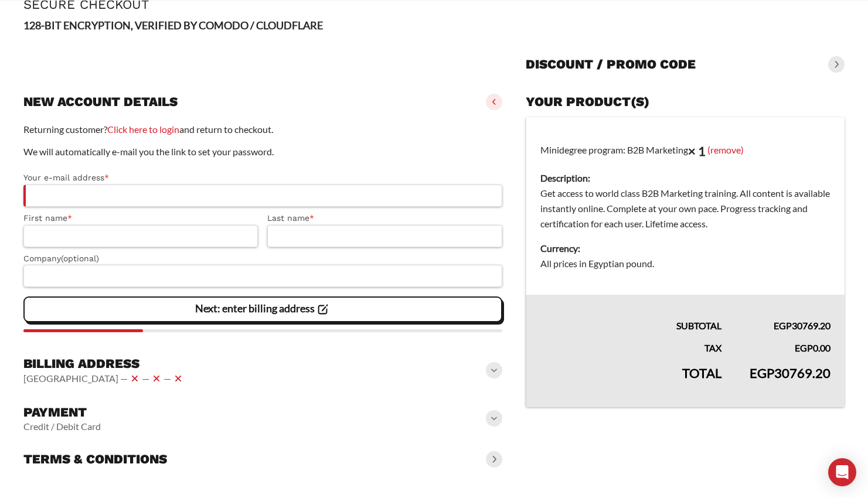  Describe the element at coordinates (100, 102) in the screenshot. I see `h3: New account details` at that location.